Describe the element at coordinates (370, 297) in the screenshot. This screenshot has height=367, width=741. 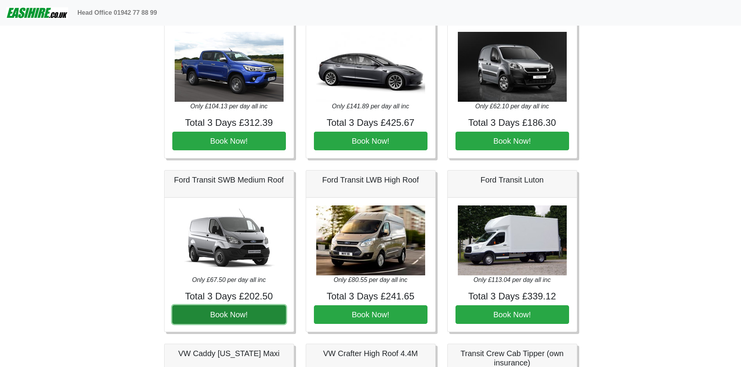
I see `h4: Total 3 Days £241.65` at that location.